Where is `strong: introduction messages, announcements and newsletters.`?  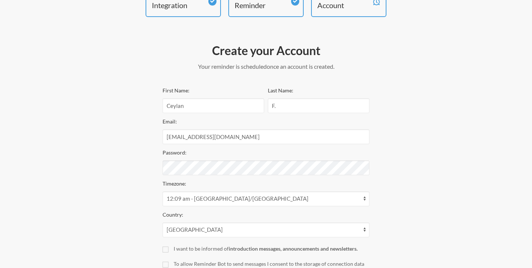 strong: introduction messages, announcements and newsletters. is located at coordinates (293, 248).